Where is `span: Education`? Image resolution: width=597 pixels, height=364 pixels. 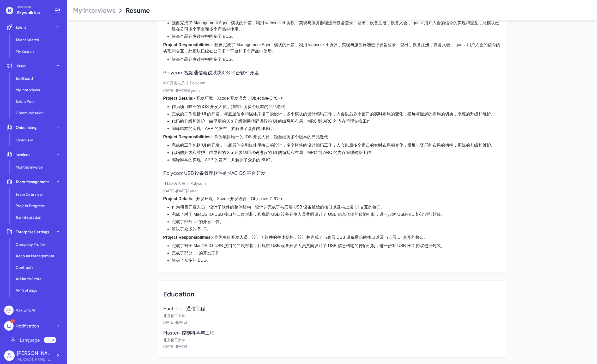
span: Education is located at coordinates (179, 293).